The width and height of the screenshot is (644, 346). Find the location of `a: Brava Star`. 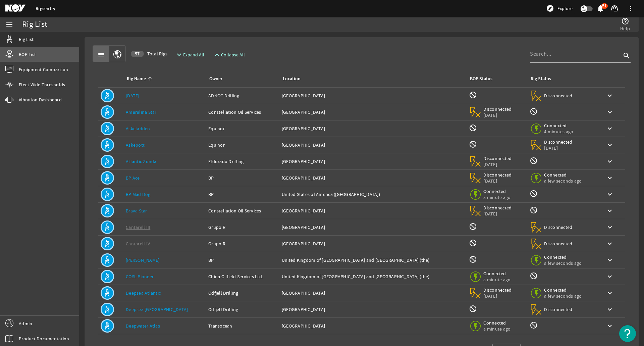

a: Brava Star is located at coordinates (136, 211).